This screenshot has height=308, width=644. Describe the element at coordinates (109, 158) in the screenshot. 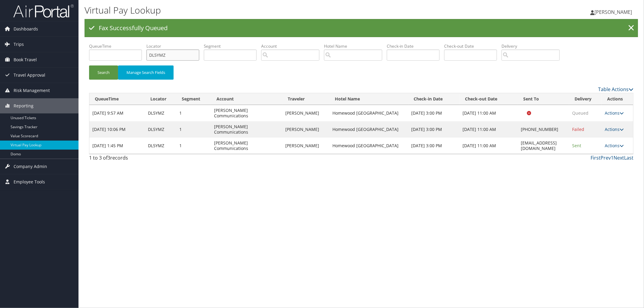

I see `span: 3` at that location.